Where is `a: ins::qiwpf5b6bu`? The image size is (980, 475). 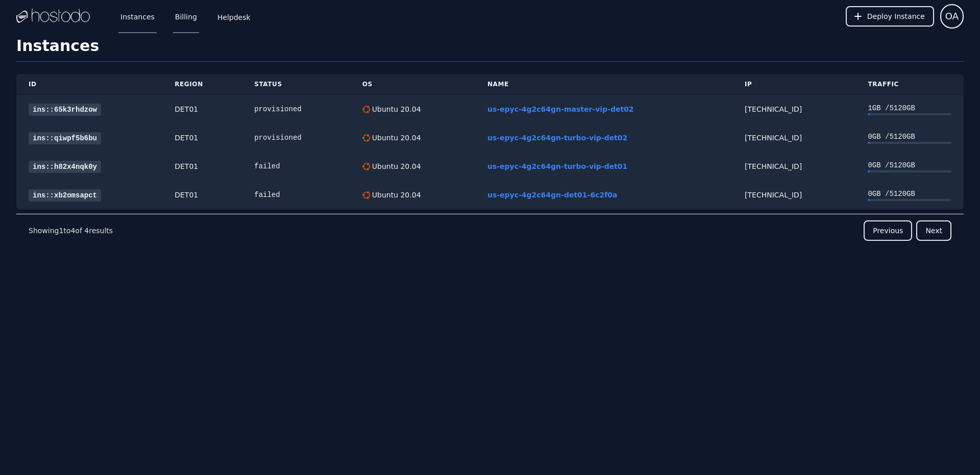
a: ins::qiwpf5b6bu is located at coordinates (65, 139).